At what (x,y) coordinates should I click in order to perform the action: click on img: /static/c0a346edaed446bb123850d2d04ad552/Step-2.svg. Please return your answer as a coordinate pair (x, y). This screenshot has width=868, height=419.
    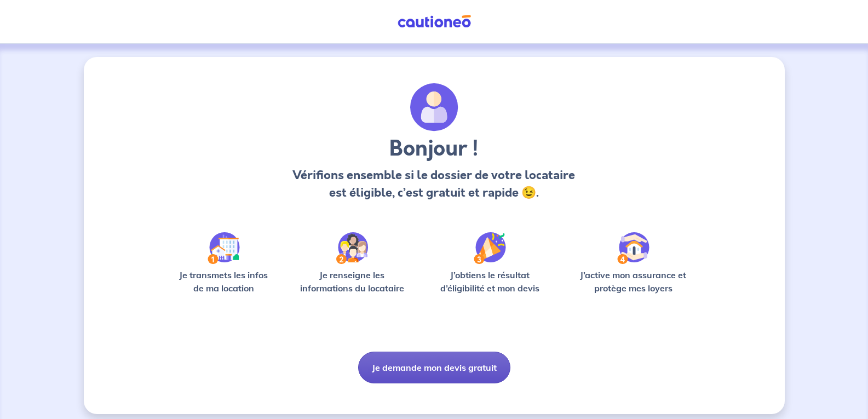
    Looking at the image, I should click on (352, 248).